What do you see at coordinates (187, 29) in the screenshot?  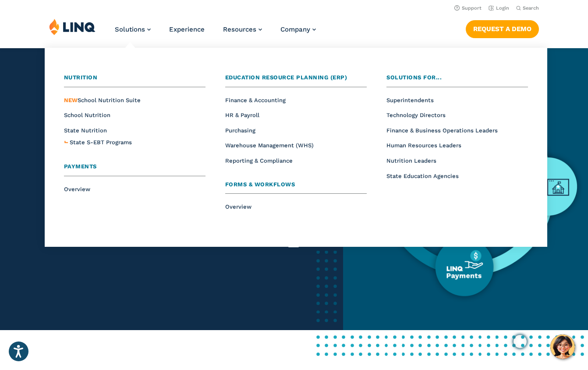 I see `span: Experience` at bounding box center [187, 29].